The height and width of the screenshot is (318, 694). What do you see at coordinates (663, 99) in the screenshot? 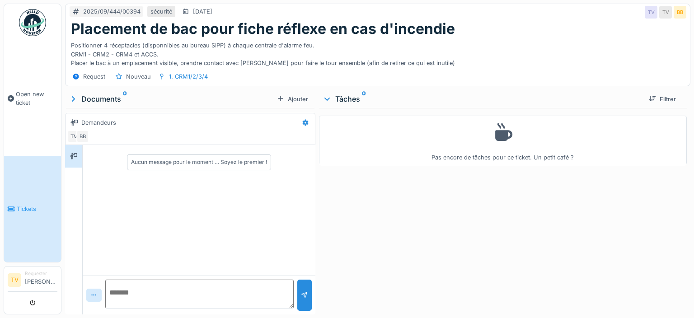
I see `div: Filtrer` at bounding box center [663, 99].